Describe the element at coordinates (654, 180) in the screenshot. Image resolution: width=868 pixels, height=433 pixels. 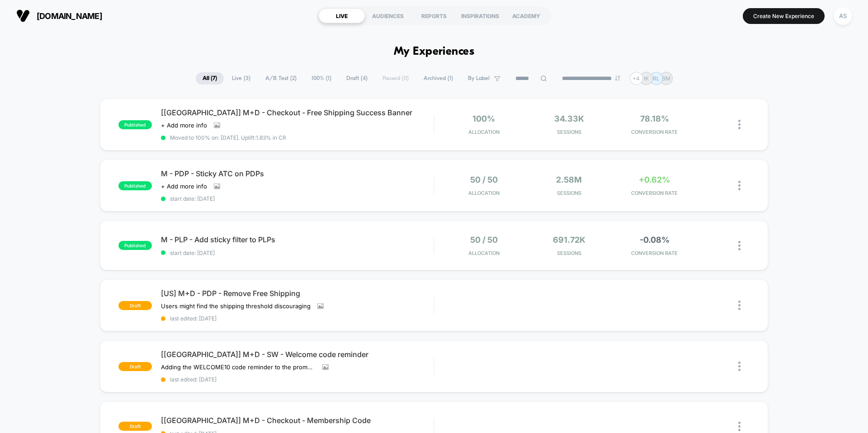
I see `span: +0.62%` at that location.